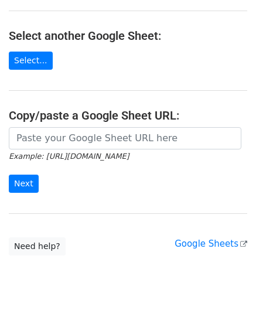  Describe the element at coordinates (128, 36) in the screenshot. I see `h4: Select another Google Sheet:` at that location.